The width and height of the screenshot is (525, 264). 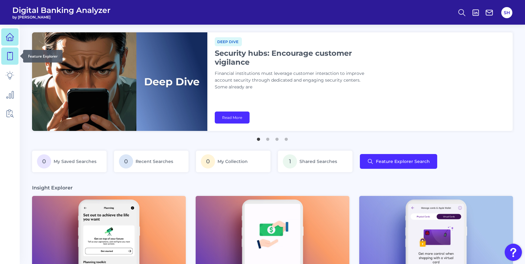 What do you see at coordinates (154, 162) in the screenshot?
I see `span: Recent Searches` at bounding box center [154, 162].